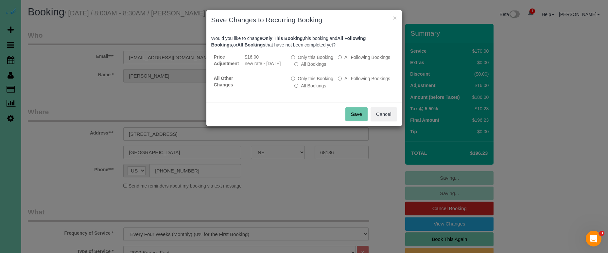 The width and height of the screenshot is (608, 253). Describe the element at coordinates (265, 57) in the screenshot. I see `li: $16.00` at that location.